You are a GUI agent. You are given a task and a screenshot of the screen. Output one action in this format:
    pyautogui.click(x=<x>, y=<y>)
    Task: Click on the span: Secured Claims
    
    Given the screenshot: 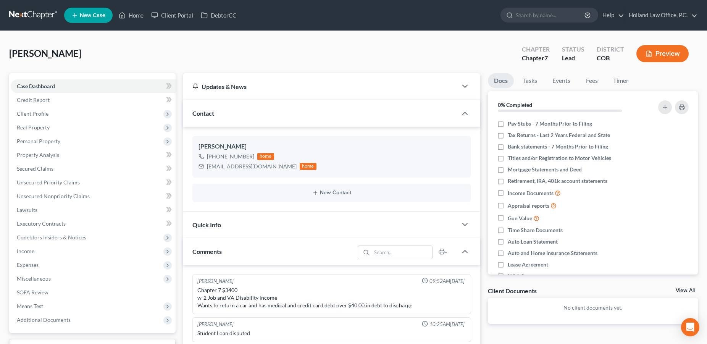 What is the action you would take?
    pyautogui.click(x=35, y=168)
    